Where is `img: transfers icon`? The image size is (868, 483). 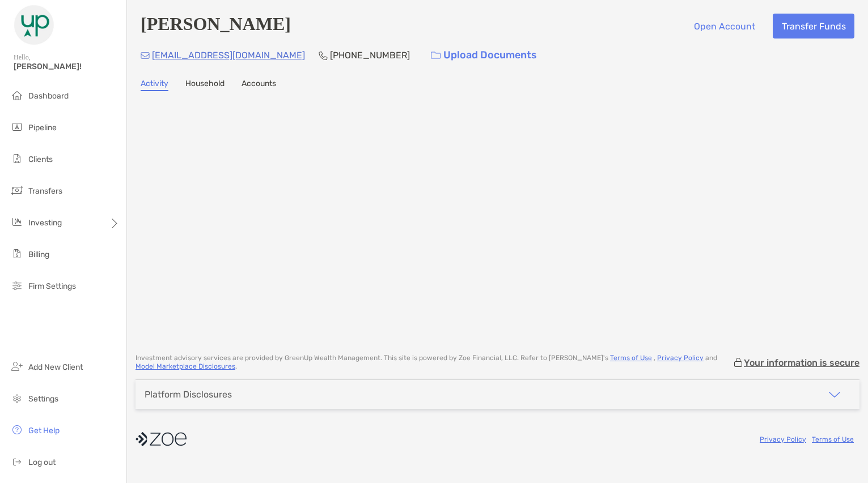 img: transfers icon is located at coordinates (17, 190).